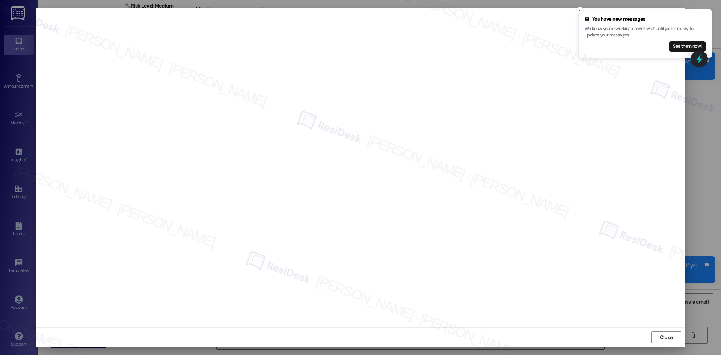 The image size is (721, 355). What do you see at coordinates (645, 32) in the screenshot?
I see `p: We know you're working, so we'll wait until you're ready to update your messages.` at bounding box center [645, 32].